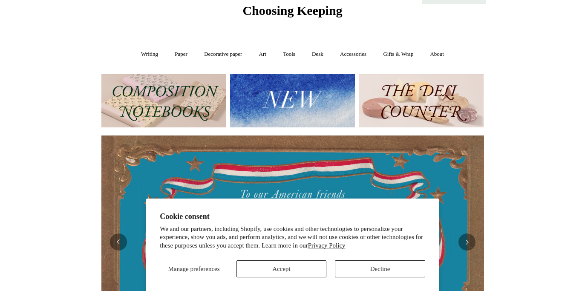 This screenshot has height=291, width=585. Describe the element at coordinates (292, 13) in the screenshot. I see `a: Choosing Keeping` at that location.